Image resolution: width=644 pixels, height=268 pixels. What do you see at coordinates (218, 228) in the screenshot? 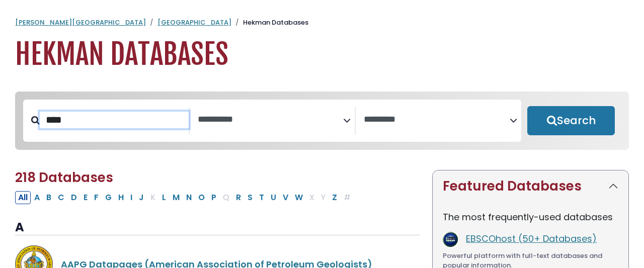
I see `h3: A` at bounding box center [218, 228].